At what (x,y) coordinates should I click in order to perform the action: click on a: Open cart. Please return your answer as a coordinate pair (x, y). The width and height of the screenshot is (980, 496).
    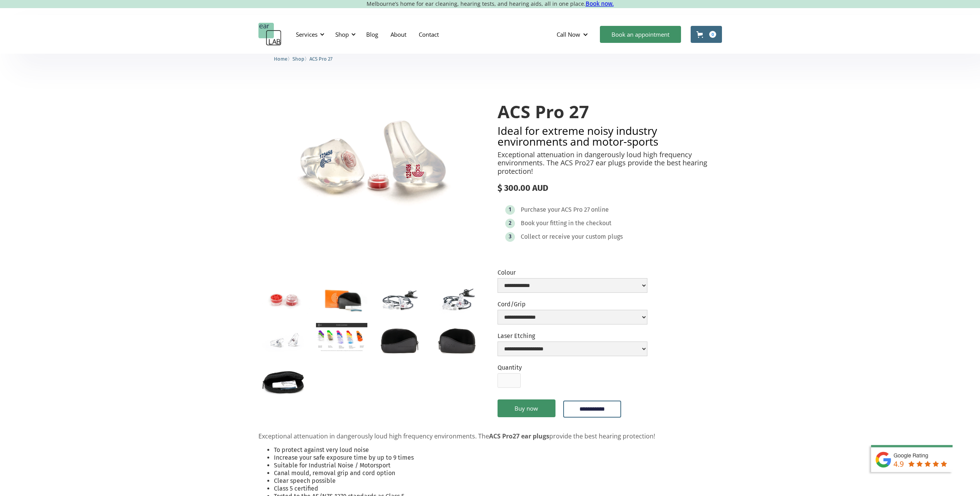
    Looking at the image, I should click on (706, 34).